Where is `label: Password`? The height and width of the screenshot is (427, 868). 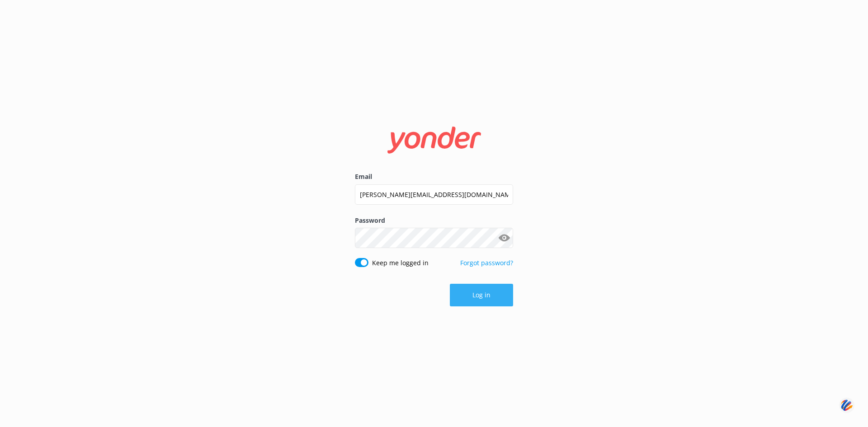 label: Password is located at coordinates (434, 220).